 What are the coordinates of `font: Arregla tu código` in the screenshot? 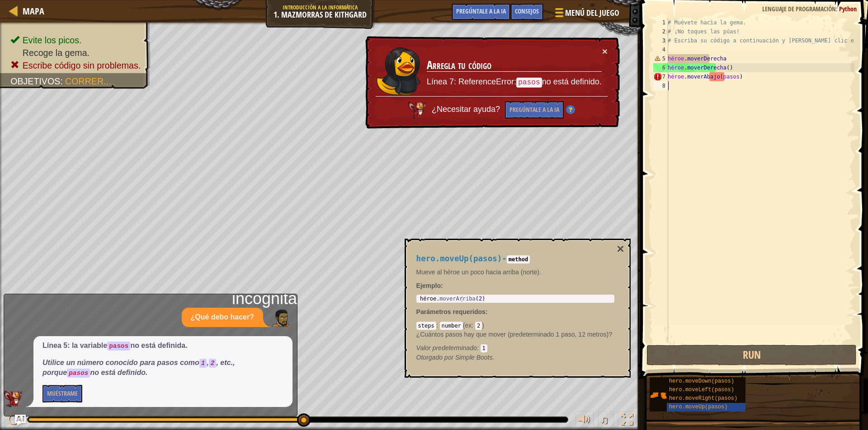 It's located at (459, 65).